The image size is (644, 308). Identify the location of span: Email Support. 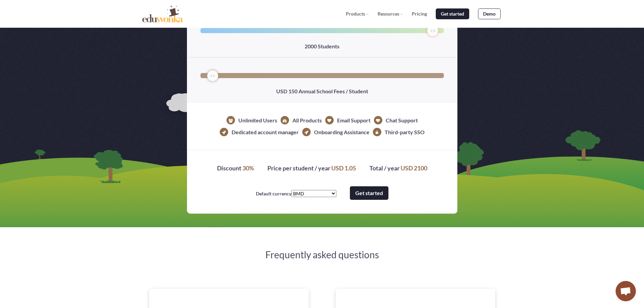
(353, 120).